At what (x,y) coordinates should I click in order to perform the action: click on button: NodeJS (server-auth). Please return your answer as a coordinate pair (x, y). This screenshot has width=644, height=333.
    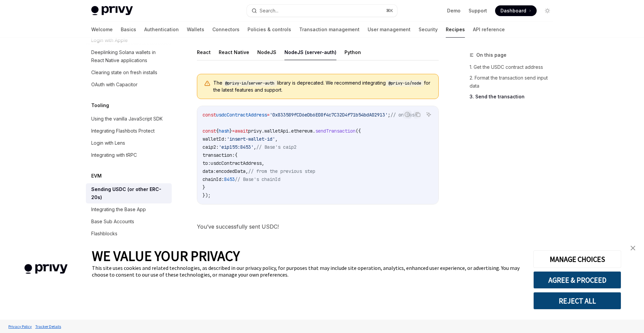
    Looking at the image, I should click on (310, 52).